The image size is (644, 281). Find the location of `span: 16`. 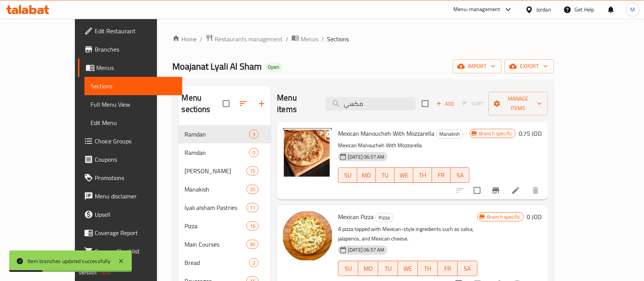

span: 16 is located at coordinates (252, 226).